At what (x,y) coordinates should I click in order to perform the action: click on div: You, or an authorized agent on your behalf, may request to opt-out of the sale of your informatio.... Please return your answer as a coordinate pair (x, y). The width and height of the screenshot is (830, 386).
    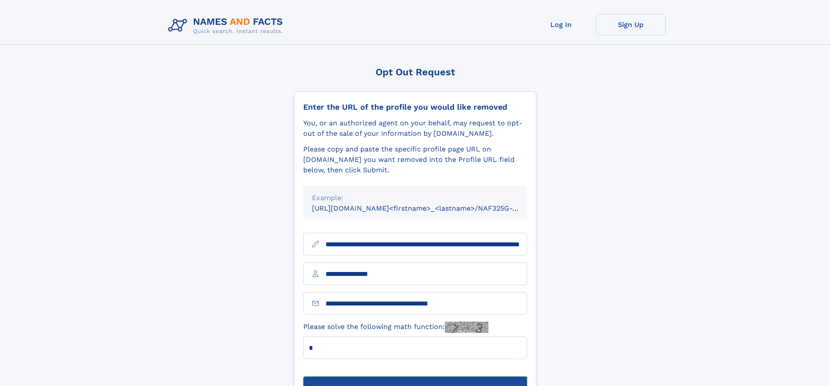
    Looking at the image, I should click on (415, 129).